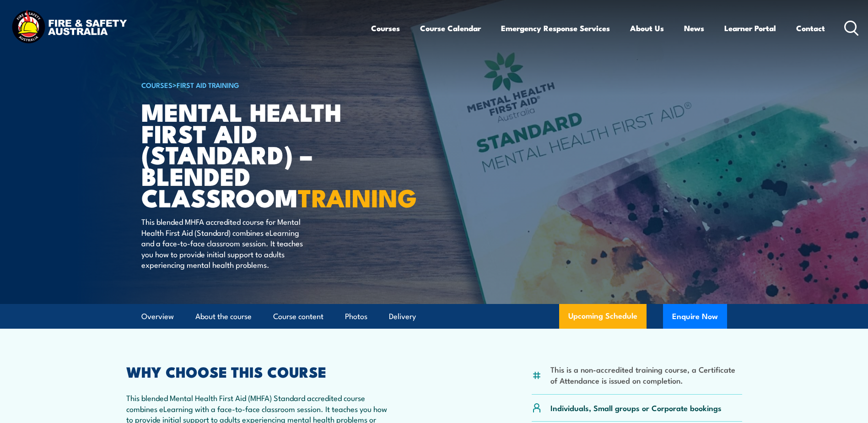 This screenshot has width=868, height=423. What do you see at coordinates (646, 374) in the screenshot?
I see `li: This is a non-accredited training course, a Certificate of Attendance is issued on completion.` at bounding box center [646, 374].